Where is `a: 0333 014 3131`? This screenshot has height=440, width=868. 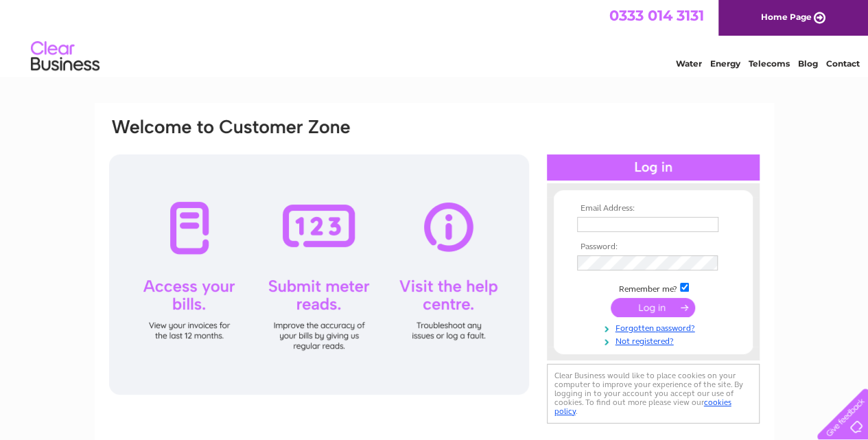
a: 0333 014 3131 is located at coordinates (657, 15).